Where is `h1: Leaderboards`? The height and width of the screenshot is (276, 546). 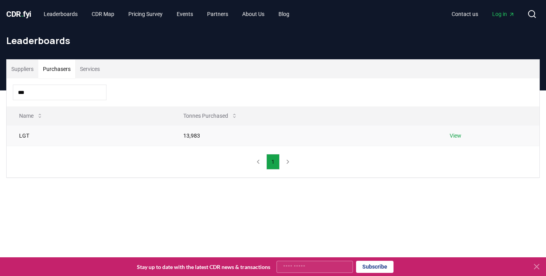
h1: Leaderboards is located at coordinates (273, 41).